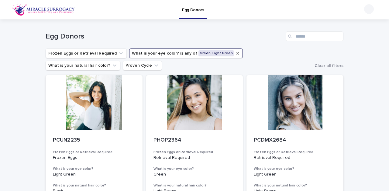 The width and height of the screenshot is (389, 191). Describe the element at coordinates (328, 66) in the screenshot. I see `button: Clear all filters` at that location.